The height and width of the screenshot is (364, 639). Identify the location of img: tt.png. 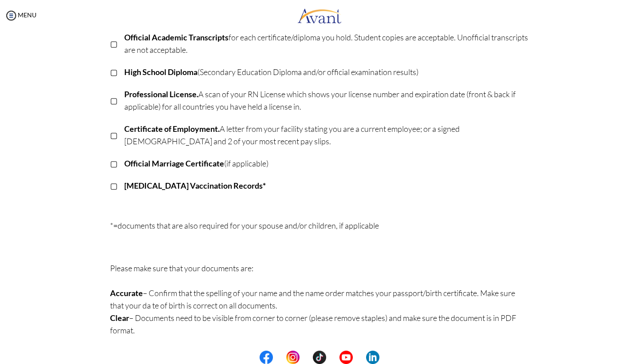
(320, 357).